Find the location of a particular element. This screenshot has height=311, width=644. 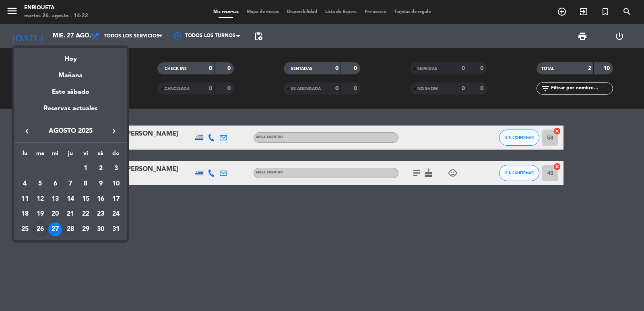

td: 13 de agosto de 2025 is located at coordinates (55, 199).